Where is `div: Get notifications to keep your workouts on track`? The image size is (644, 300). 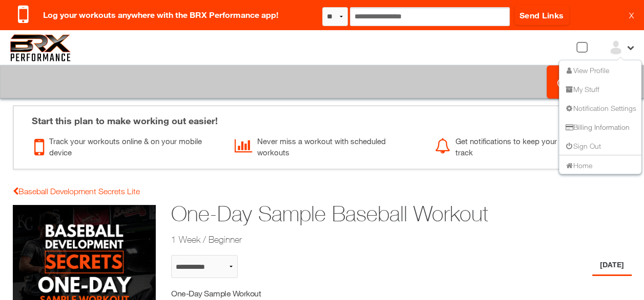
div: Get notifications to keep your workouts on track is located at coordinates (527, 146).